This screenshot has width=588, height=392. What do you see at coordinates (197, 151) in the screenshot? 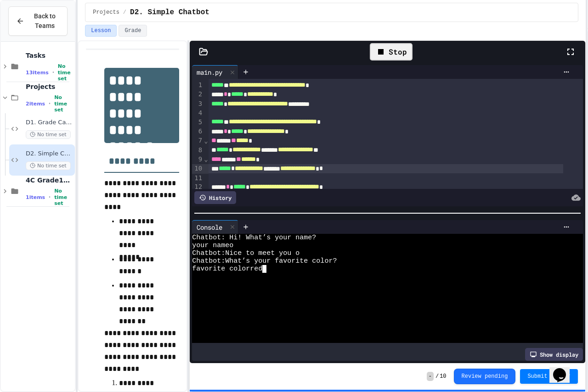
I see `div: 8` at bounding box center [197, 151].